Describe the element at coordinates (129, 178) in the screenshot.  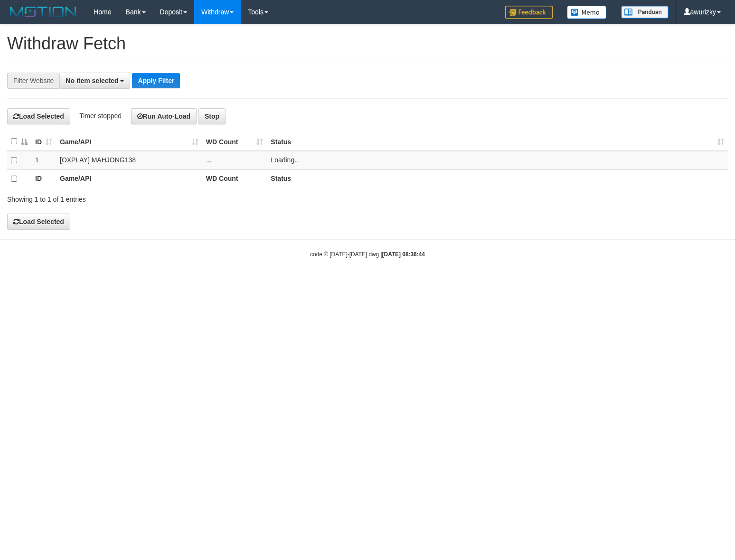
I see `th: Game/API` at that location.